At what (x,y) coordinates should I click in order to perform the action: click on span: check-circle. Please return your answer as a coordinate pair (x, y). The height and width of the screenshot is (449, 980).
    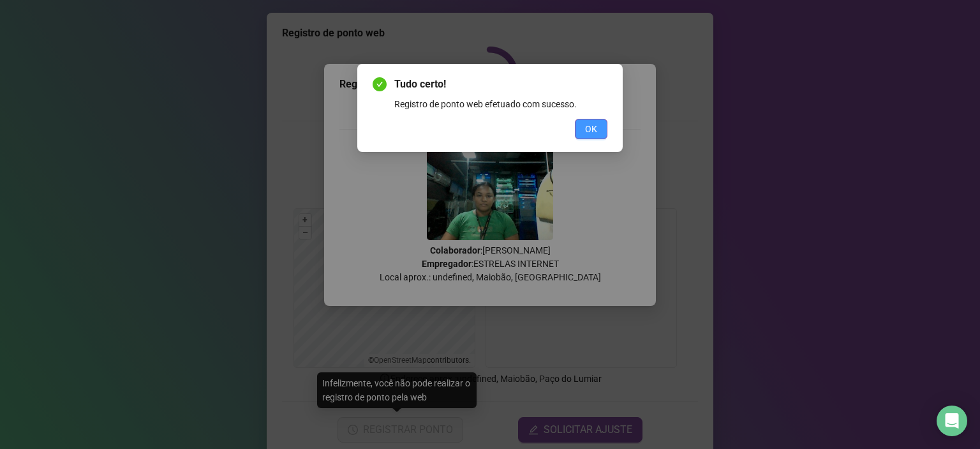
    Looking at the image, I should click on (380, 84).